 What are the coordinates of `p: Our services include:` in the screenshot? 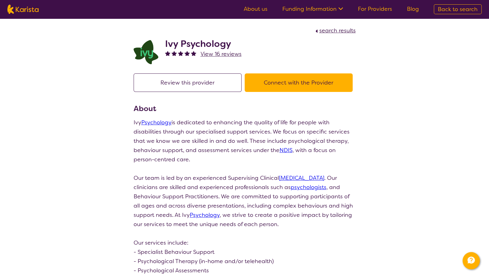 It's located at (245, 243).